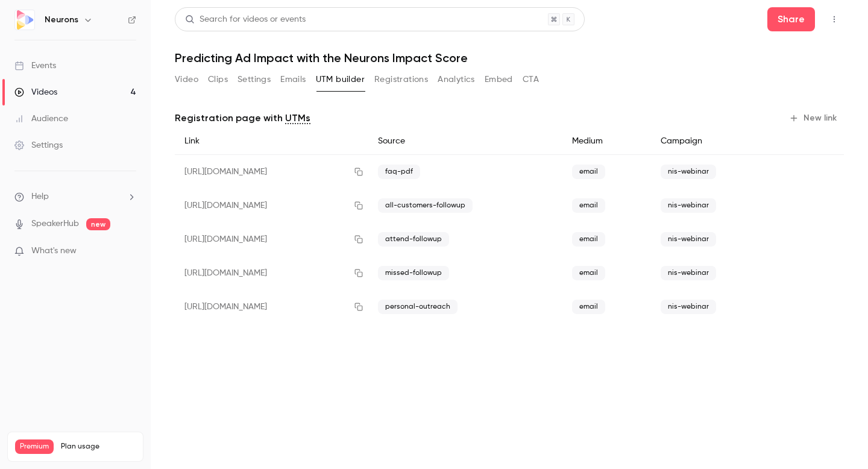  Describe the element at coordinates (413, 273) in the screenshot. I see `span: missed-followup` at that location.